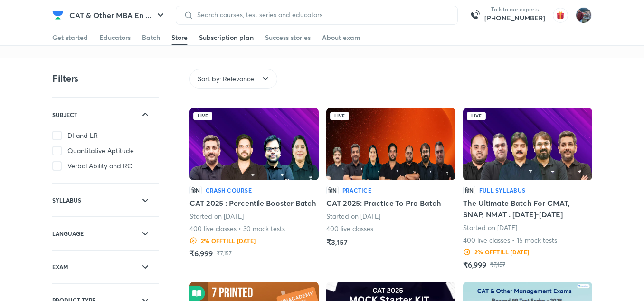 The height and width of the screenshot is (301, 644). Describe the element at coordinates (226, 79) in the screenshot. I see `span: Sort by: Relevance` at that location.